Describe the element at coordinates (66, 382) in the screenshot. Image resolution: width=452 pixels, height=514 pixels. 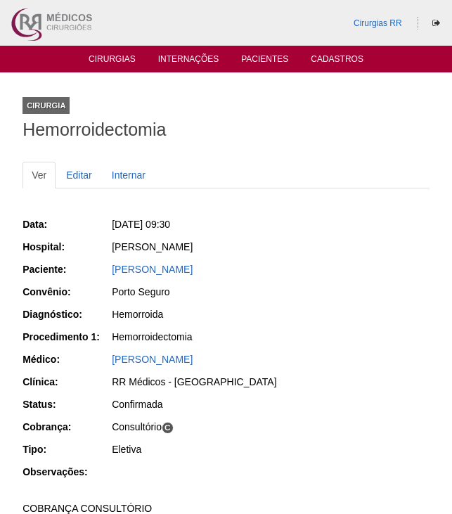
I see `div: Clínica:` at that location.